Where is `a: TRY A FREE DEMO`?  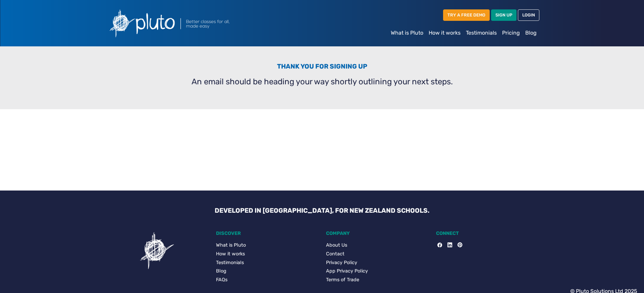 a: TRY A FREE DEMO is located at coordinates (466, 15).